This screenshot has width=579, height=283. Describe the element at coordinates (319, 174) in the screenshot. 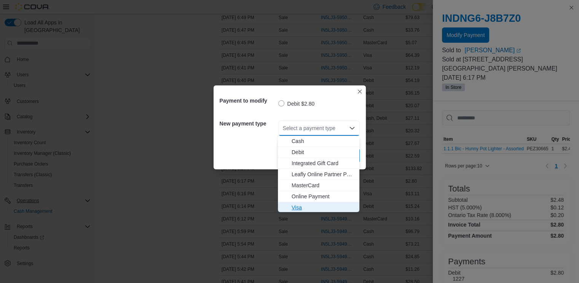

I see `div: Choose from the following options` at that location.